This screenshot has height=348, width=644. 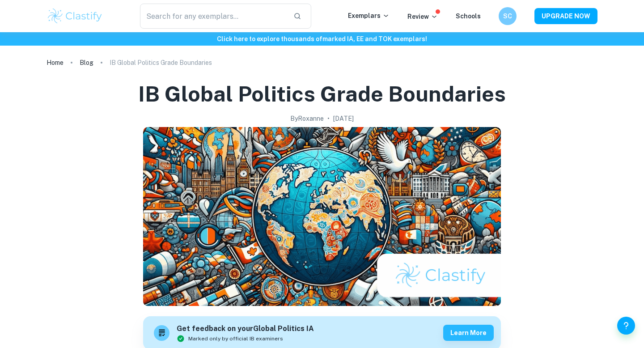 I want to click on img: IB Global Politics Grade Boundaries cover image, so click(x=322, y=216).